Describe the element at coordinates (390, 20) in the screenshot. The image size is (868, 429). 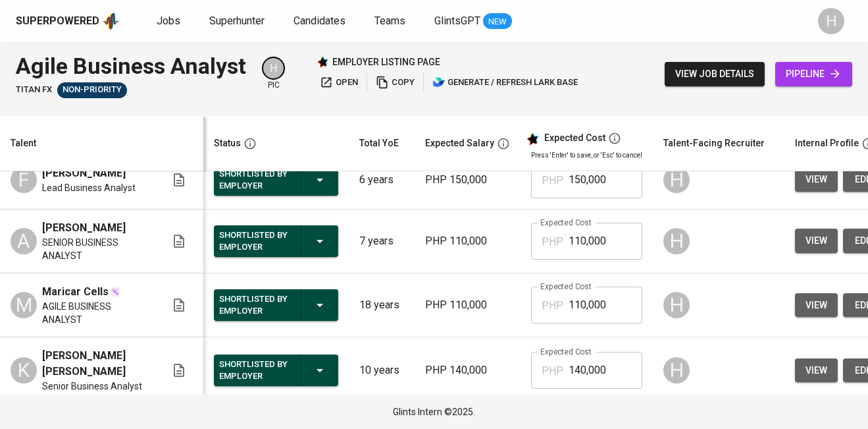
I see `span: Teams` at that location.